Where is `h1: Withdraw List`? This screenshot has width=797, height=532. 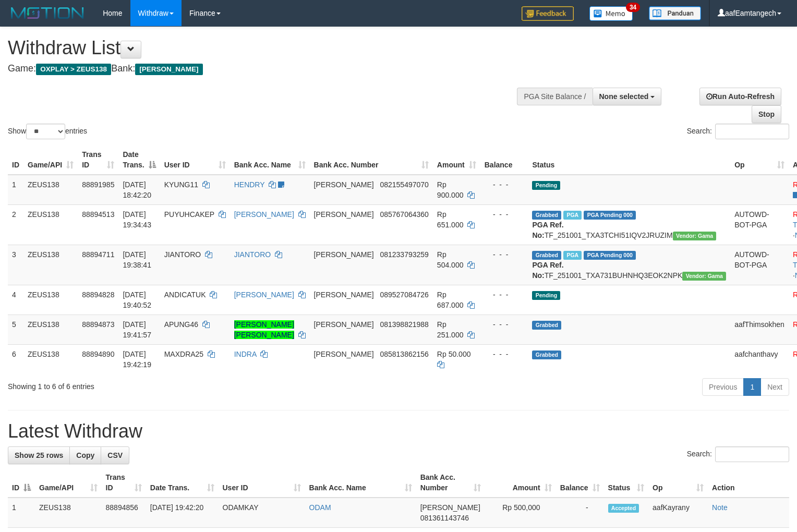
h1: Withdraw List is located at coordinates (265, 48).